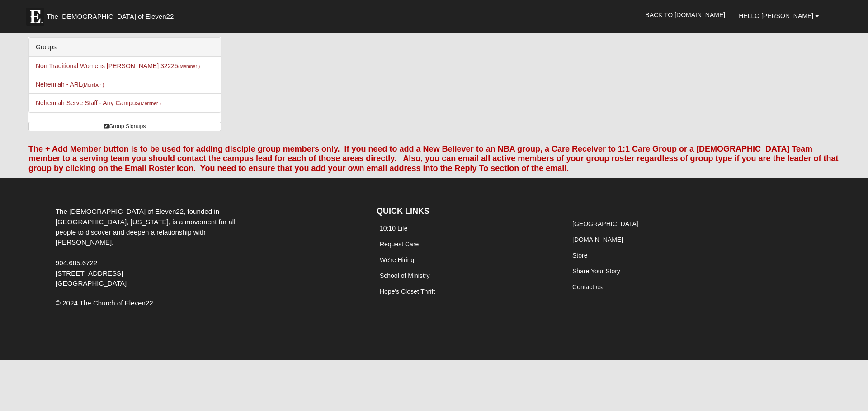  I want to click on img: Eleven22 logo, so click(35, 17).